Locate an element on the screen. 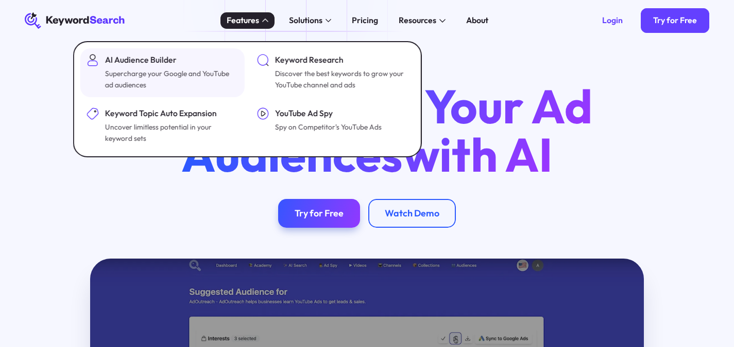 The image size is (734, 347). a: Pricing is located at coordinates (364, 21).